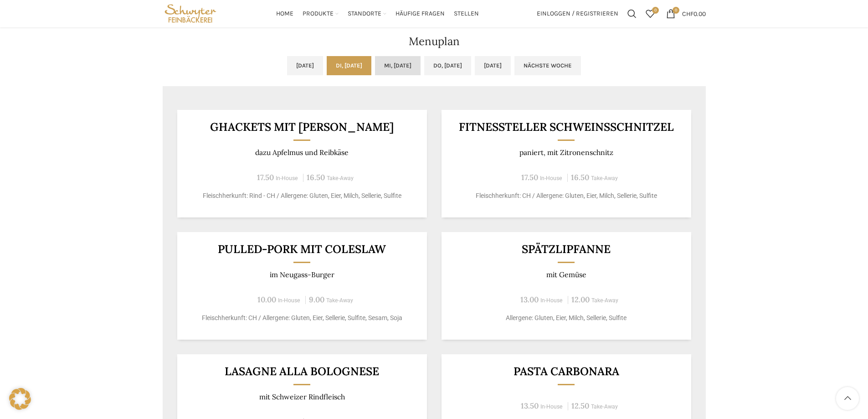 Image resolution: width=868 pixels, height=419 pixels. Describe the element at coordinates (301, 371) in the screenshot. I see `h3: Lasagne alla Bolognese` at that location.